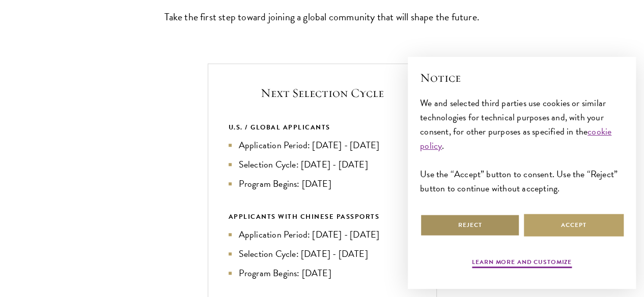 This screenshot has width=644, height=297. What do you see at coordinates (322, 217) in the screenshot?
I see `div: APPLICANTS WITH CHINESE PASSPORTS` at bounding box center [322, 217].